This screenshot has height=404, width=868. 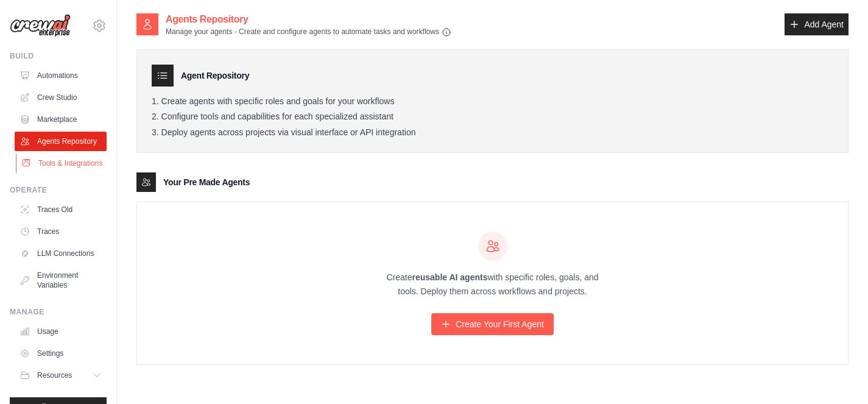 What do you see at coordinates (58, 56) in the screenshot?
I see `div: Build` at bounding box center [58, 56].